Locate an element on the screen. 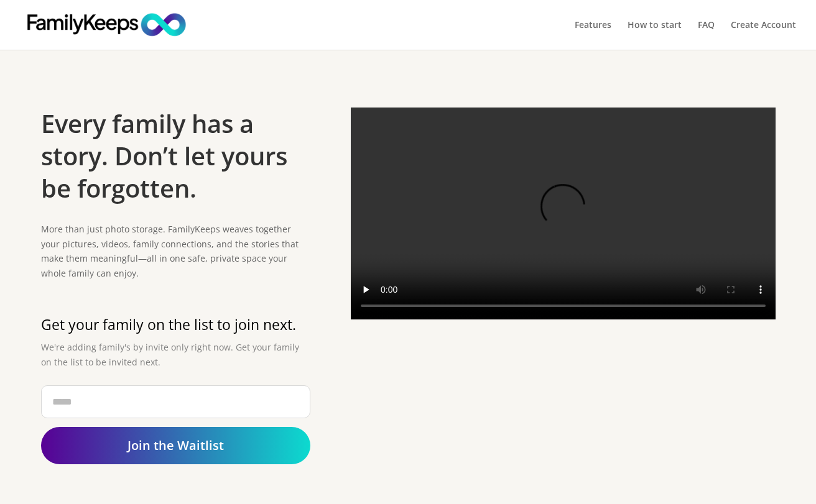  a: Features is located at coordinates (593, 34).